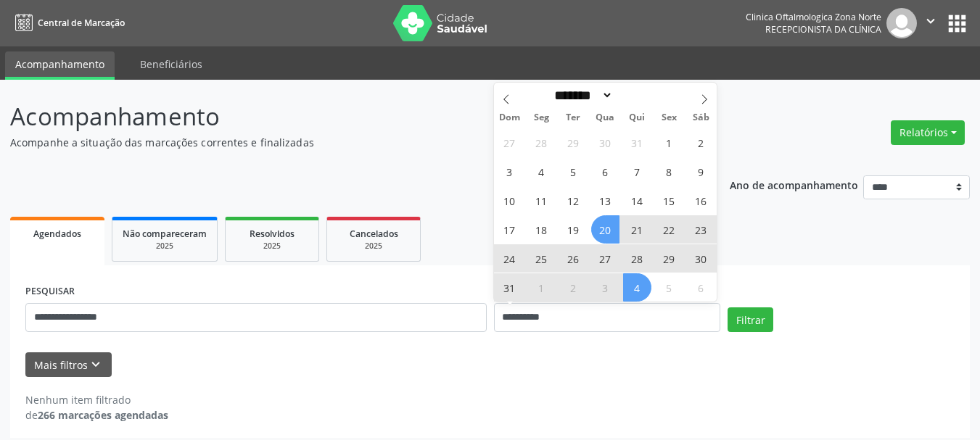  Describe the element at coordinates (605, 171) in the screenshot. I see `span: Agosto 6, 2025` at that location.